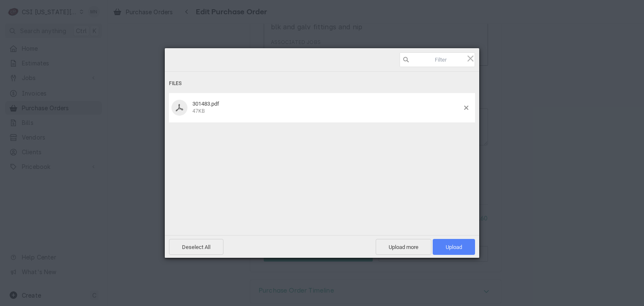 This screenshot has width=644, height=306. I want to click on span: Deselect All, so click(196, 247).